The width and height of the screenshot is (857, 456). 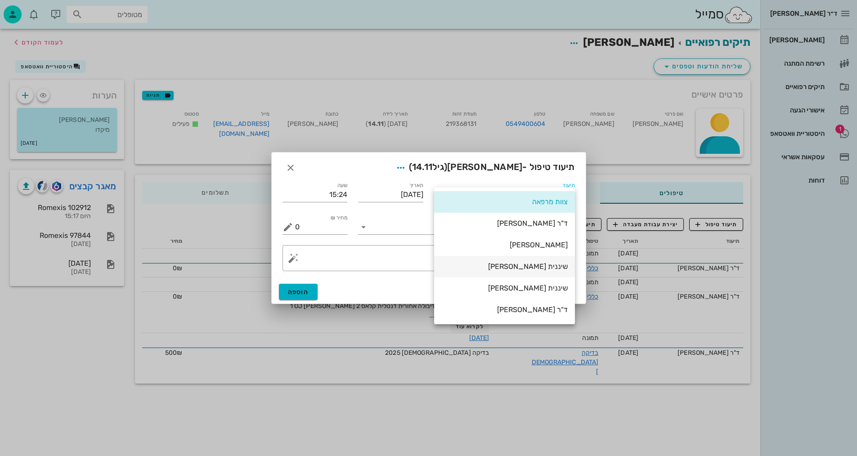 What do you see at coordinates (288, 227) in the screenshot?
I see `button: מחיר ₪ appended action` at bounding box center [288, 227].